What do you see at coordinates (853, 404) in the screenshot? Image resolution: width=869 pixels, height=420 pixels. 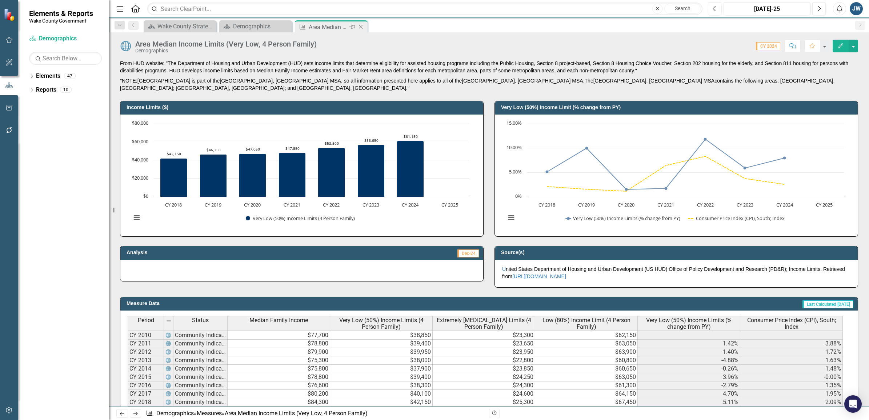 I see `div: Open Intercom Messenger` at bounding box center [853, 404].